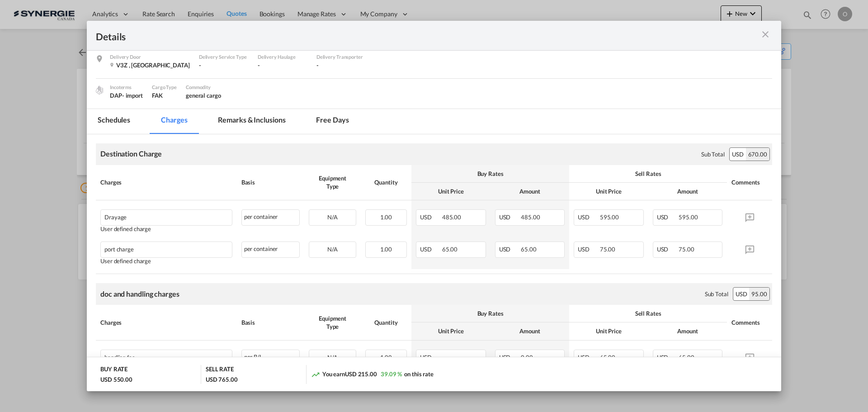 This screenshot has width=868, height=412. I want to click on img: cargo.png, so click(99, 90).